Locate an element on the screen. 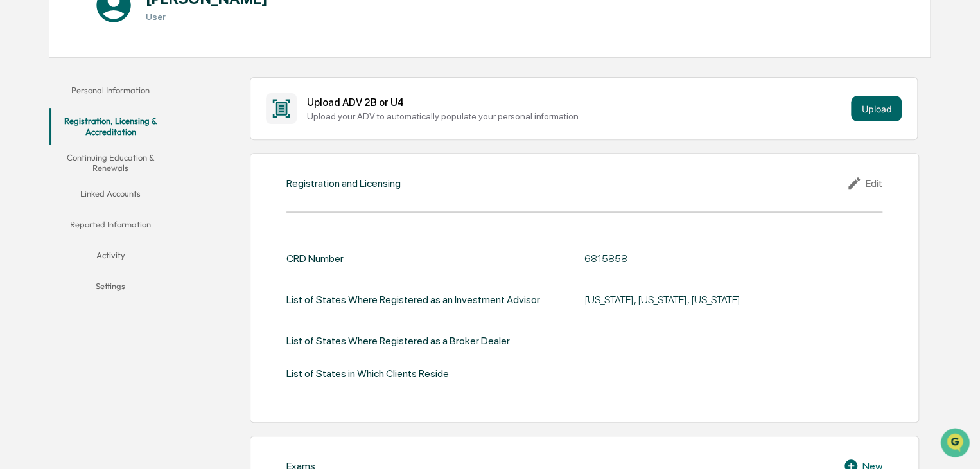 This screenshot has height=469, width=980. button: Continuing Education & Renewals is located at coordinates (111, 163).